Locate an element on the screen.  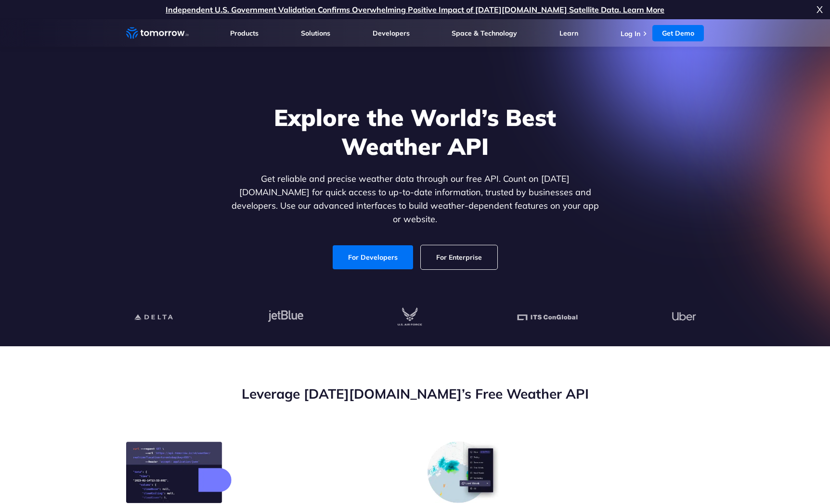
a: Log In is located at coordinates (631, 33).